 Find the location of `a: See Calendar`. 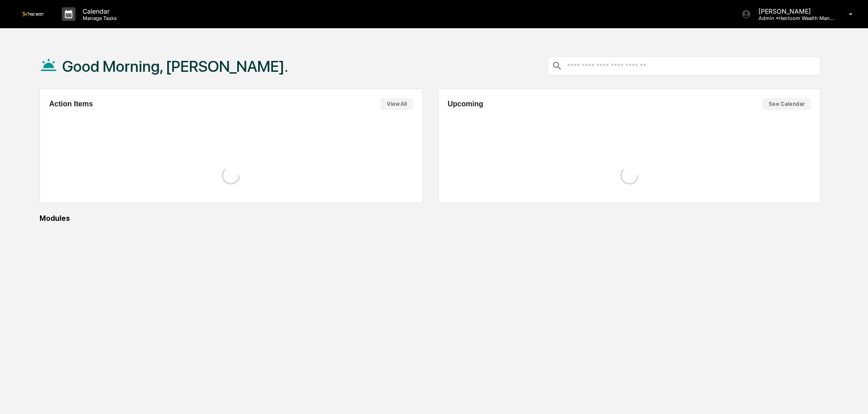

a: See Calendar is located at coordinates (787, 104).